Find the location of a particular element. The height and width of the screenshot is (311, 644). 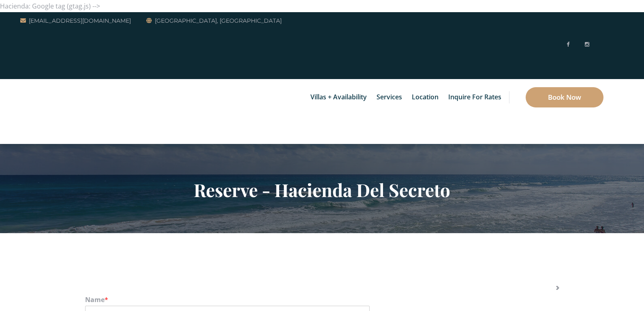

img: Awesome Logo is located at coordinates (39, 112).